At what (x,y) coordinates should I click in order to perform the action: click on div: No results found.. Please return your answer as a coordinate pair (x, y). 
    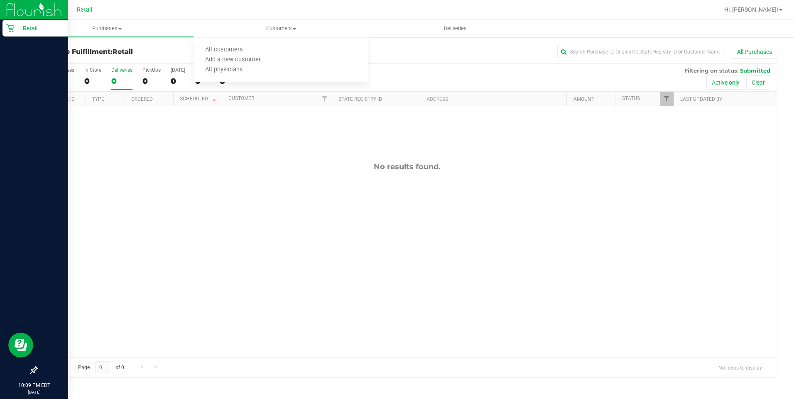
    Looking at the image, I should click on (407, 167).